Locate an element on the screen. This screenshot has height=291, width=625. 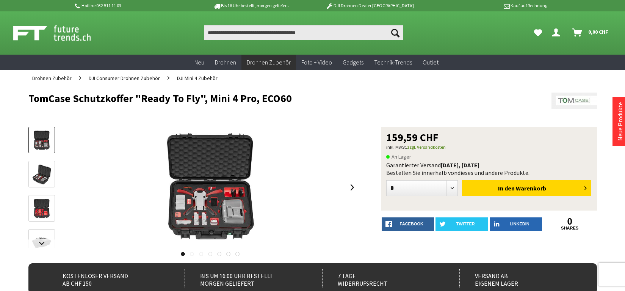
a: twitter is located at coordinates (462, 224).